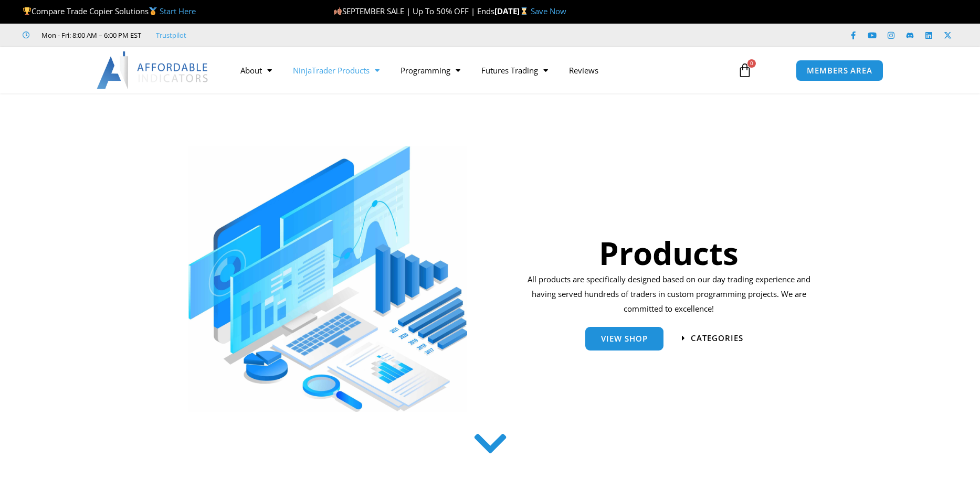 The image size is (980, 478). What do you see at coordinates (153, 71) in the screenshot?
I see `img: LogoAI | Affordable Indicators – NinjaTrader` at bounding box center [153, 71].